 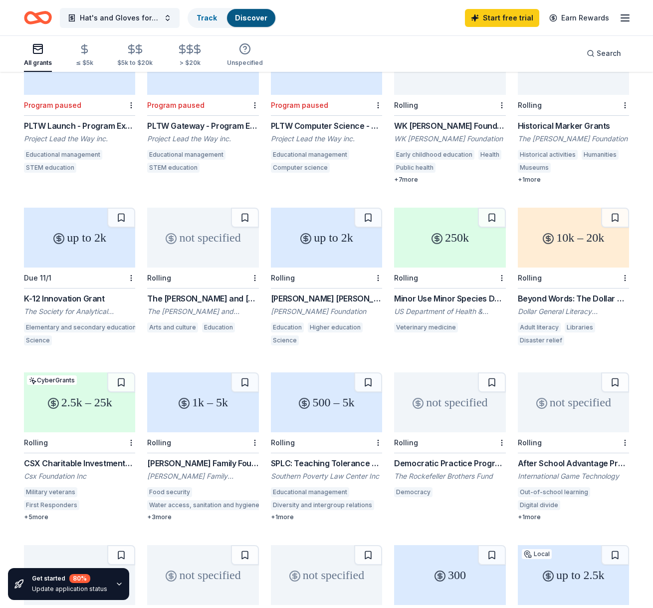 What do you see at coordinates (434, 155) in the screenshot?
I see `div: Early childhood education` at bounding box center [434, 155].